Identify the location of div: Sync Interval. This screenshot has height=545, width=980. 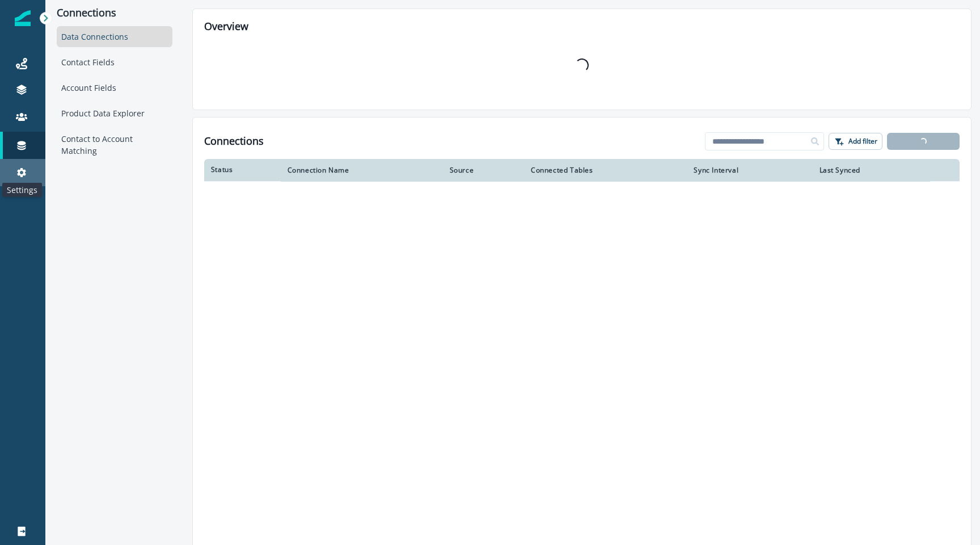
(750, 170).